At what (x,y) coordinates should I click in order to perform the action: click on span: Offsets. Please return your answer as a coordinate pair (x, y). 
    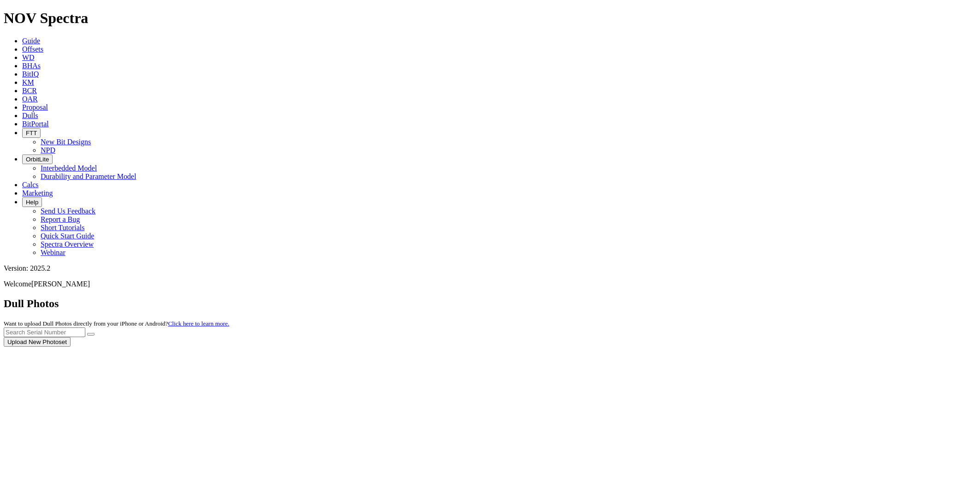
    Looking at the image, I should click on (33, 49).